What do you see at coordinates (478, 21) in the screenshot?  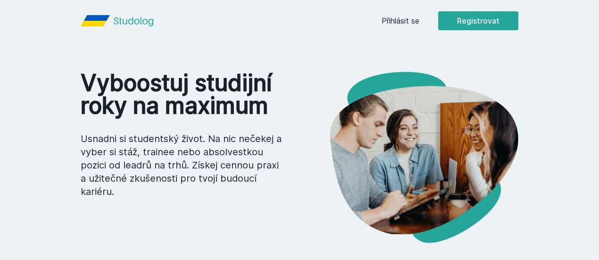 I see `a: Registrovat` at bounding box center [478, 21].